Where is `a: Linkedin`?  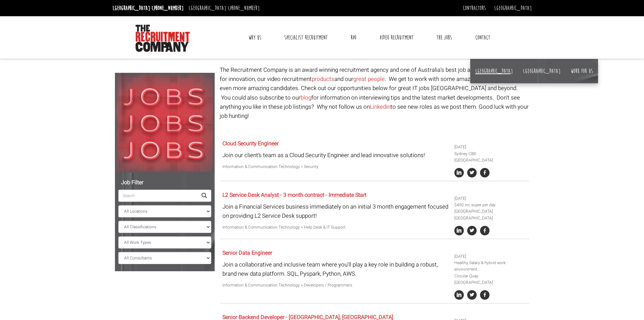 a: Linkedin is located at coordinates (380, 107).